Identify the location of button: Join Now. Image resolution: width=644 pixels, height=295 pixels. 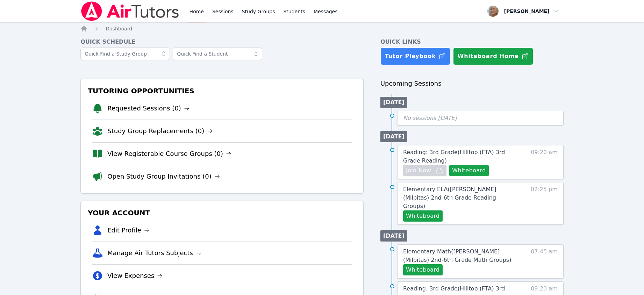
(425, 171).